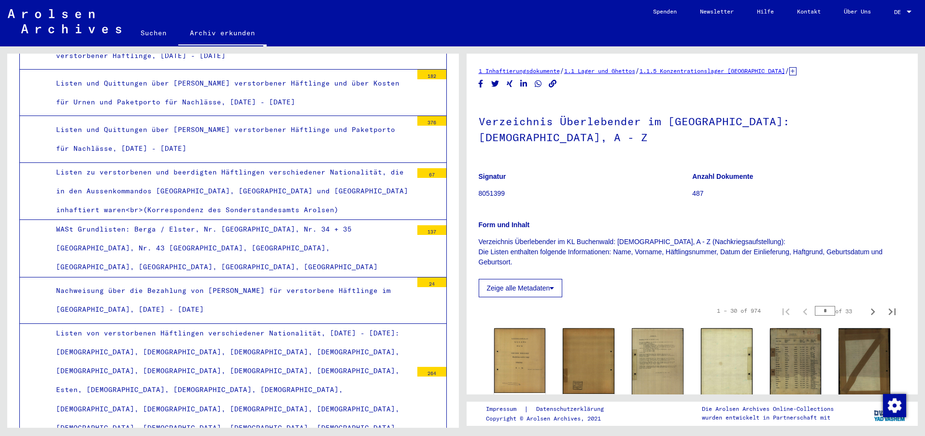 Image resolution: width=925 pixels, height=436 pixels. Describe the element at coordinates (432, 371) in the screenshot. I see `div: 264` at that location.